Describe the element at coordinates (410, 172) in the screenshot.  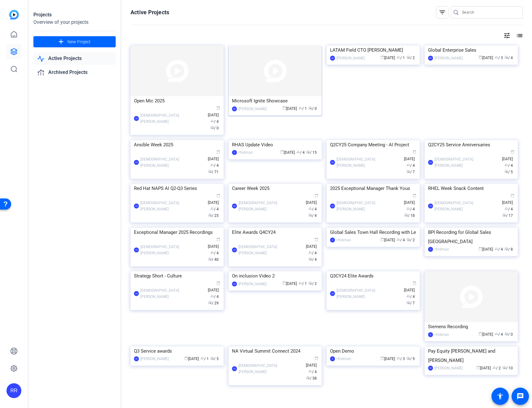
I see `span: / 7` at that location.